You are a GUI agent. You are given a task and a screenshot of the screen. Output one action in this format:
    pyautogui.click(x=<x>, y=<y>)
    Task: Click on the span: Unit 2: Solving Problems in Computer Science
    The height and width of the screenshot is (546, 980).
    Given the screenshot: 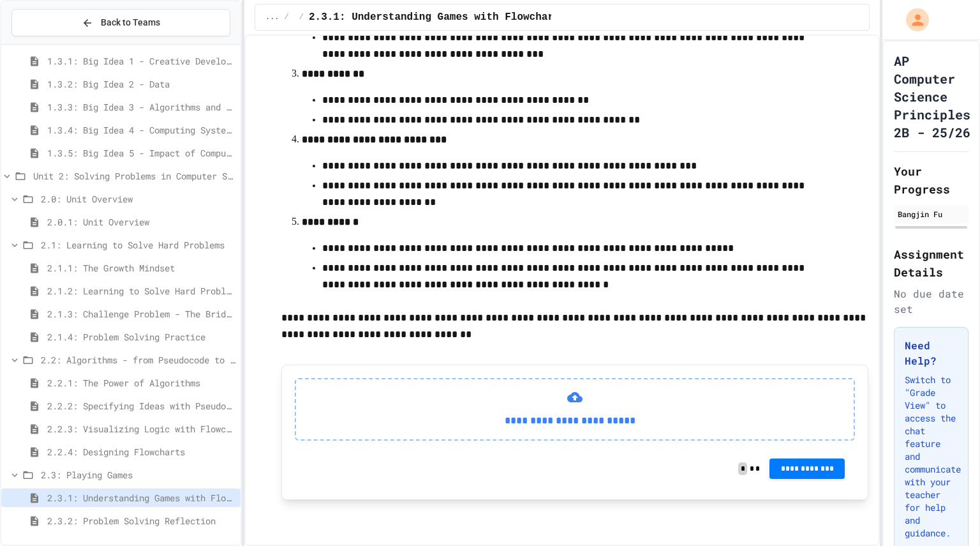 What is the action you would take?
    pyautogui.click(x=134, y=176)
    